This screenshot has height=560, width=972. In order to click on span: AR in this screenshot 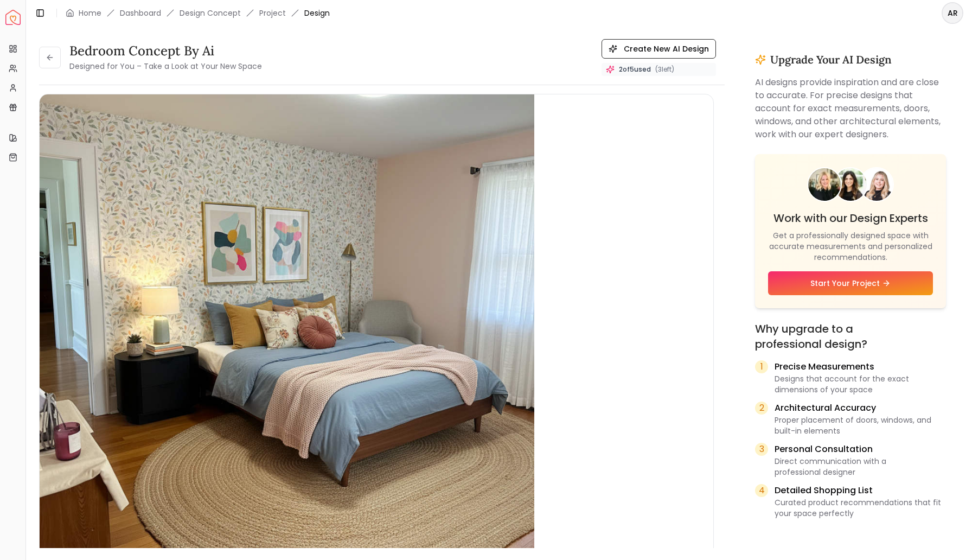, I will do `click(953, 13)`.